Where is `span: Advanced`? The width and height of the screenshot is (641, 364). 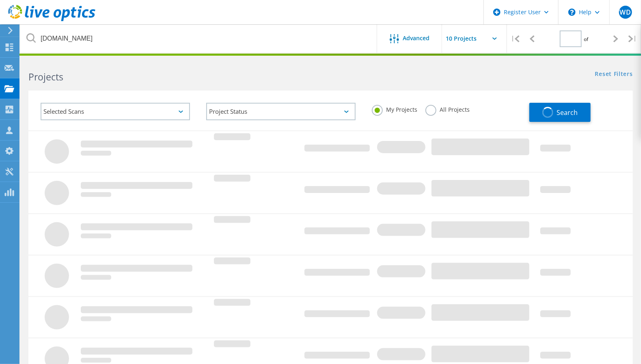
span: Advanced is located at coordinates (416, 38).